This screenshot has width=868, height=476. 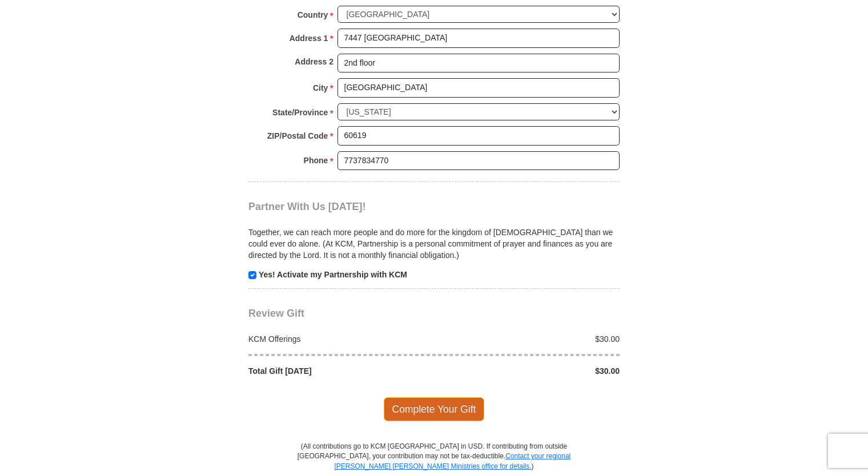 I want to click on strong: Country, so click(x=313, y=15).